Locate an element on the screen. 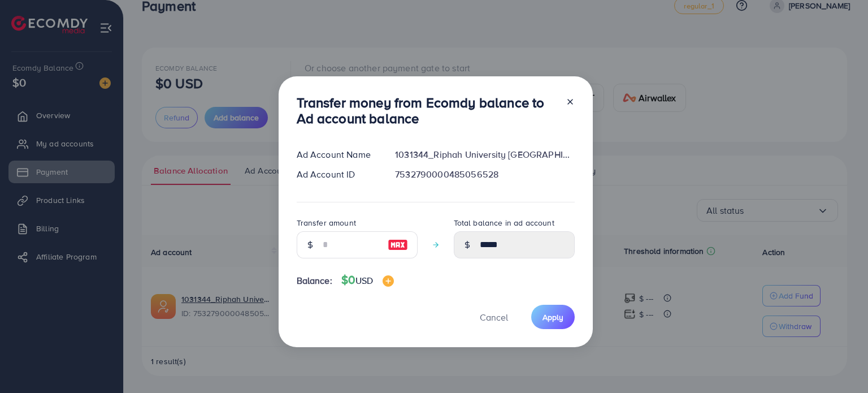 The height and width of the screenshot is (393, 868). div: Ad Account ID is located at coordinates (337, 174).